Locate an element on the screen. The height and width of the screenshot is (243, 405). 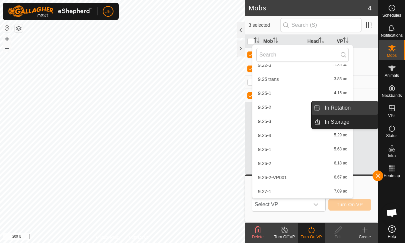
span: 5.29 ac is located at coordinates (340, 136).